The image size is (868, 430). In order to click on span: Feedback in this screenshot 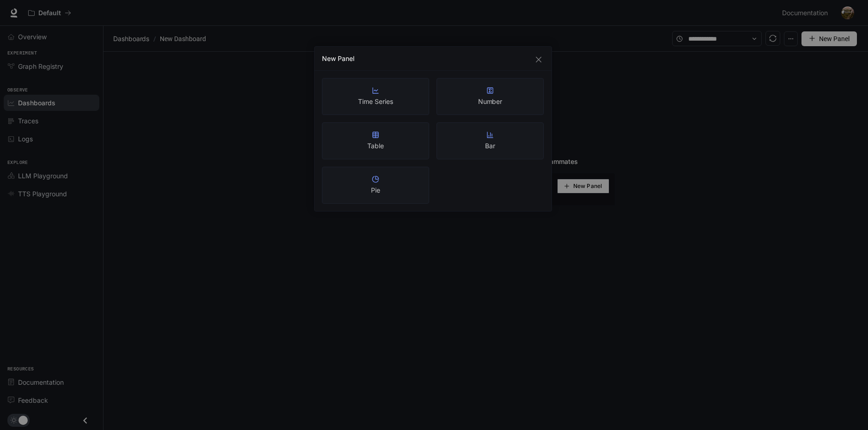, I will do `click(33, 400)`.